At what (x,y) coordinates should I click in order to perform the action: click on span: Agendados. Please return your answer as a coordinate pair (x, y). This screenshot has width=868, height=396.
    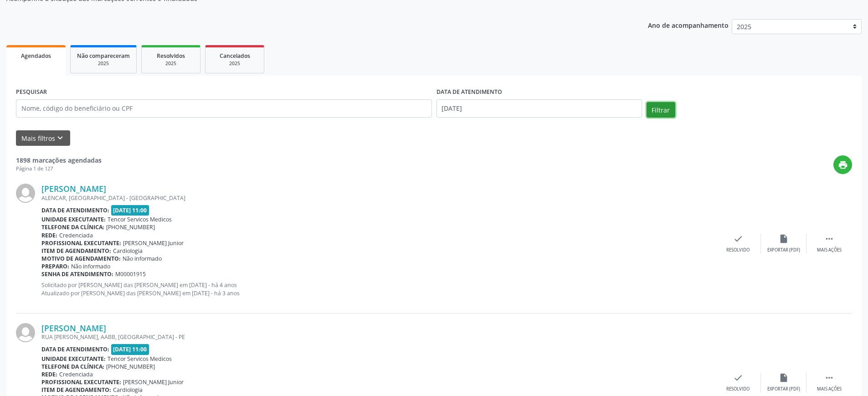
    Looking at the image, I should click on (36, 55).